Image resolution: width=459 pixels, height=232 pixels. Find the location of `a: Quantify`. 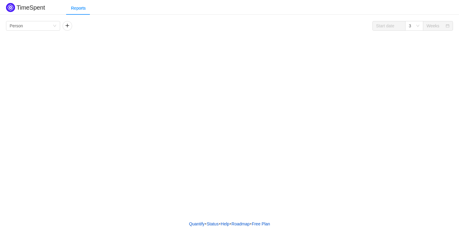

a: Quantify is located at coordinates (197, 224).